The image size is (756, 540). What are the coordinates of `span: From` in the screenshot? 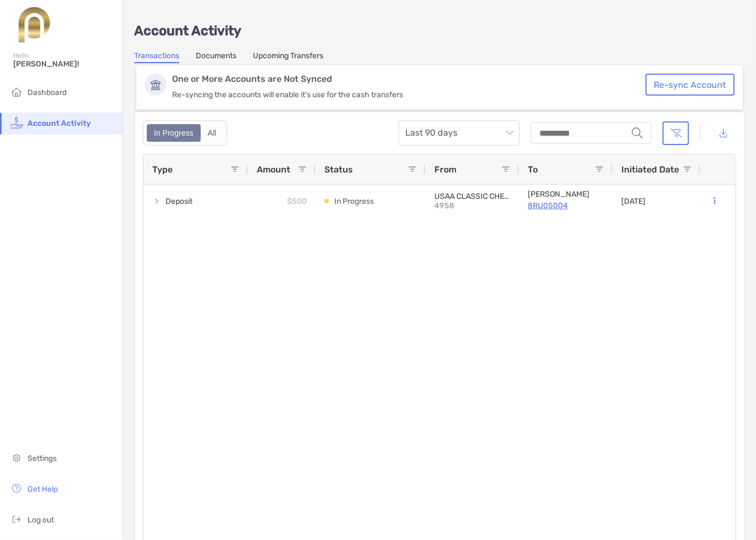 It's located at (446, 169).